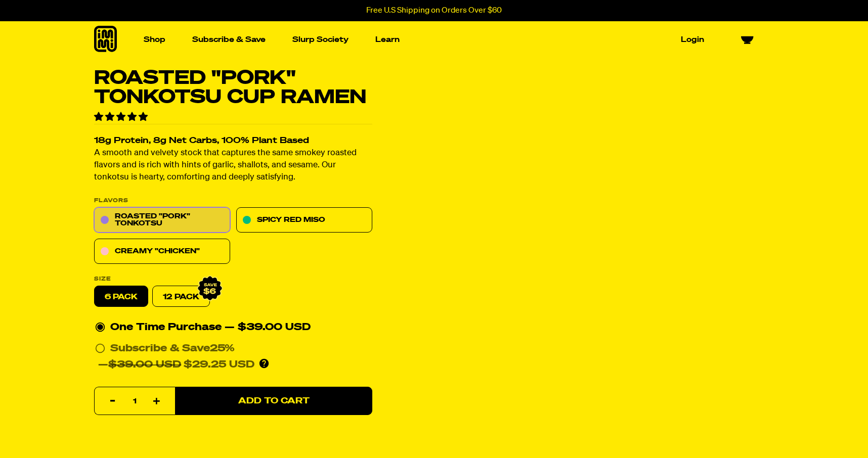 The image size is (868, 458). I want to click on p: Free U.S Shipping on Orders Over $60, so click(434, 11).